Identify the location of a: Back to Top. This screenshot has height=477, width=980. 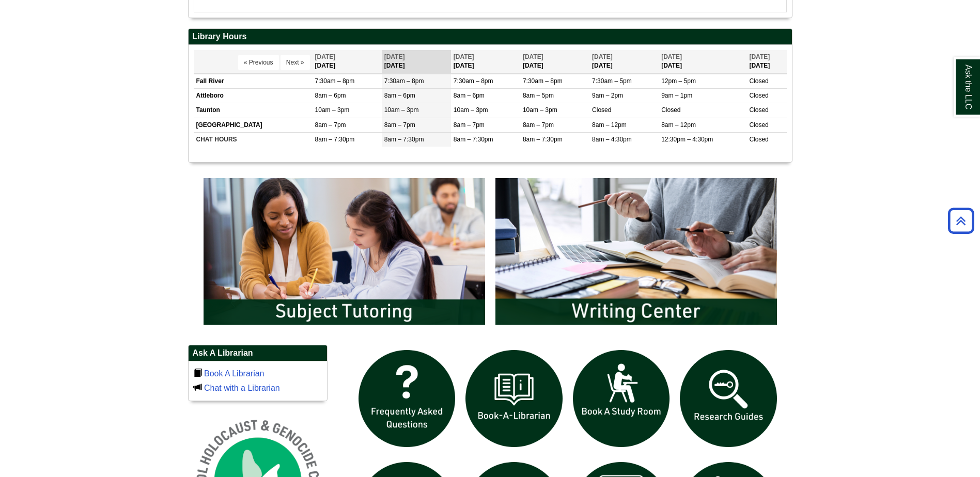
(960, 221).